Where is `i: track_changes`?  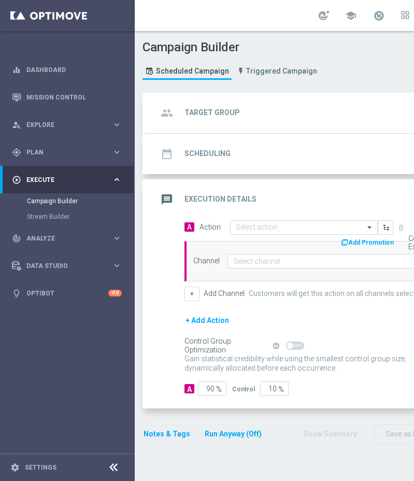
i: track_changes is located at coordinates (17, 238).